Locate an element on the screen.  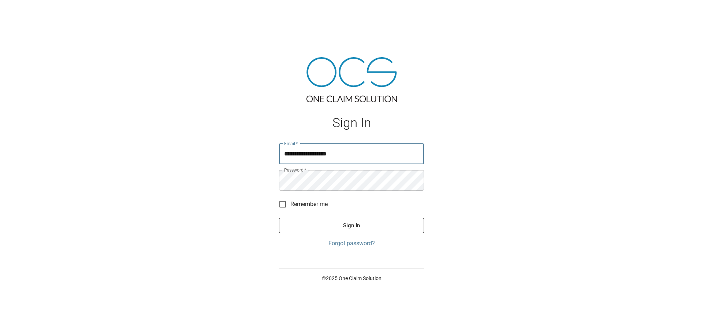
img: ocs-logo-tra.png is located at coordinates (352, 80).